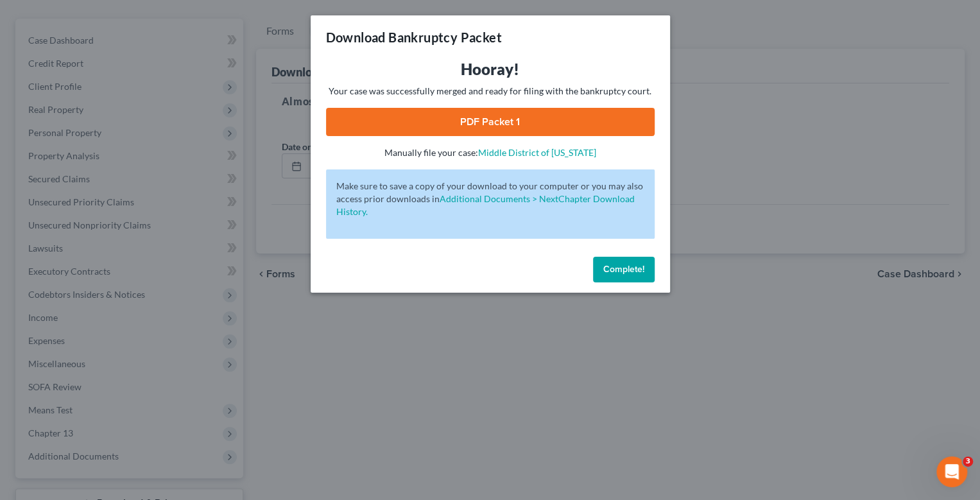 The height and width of the screenshot is (500, 980). I want to click on p: Make sure to save a copy of your download to your computer or you may also access prior downloads in, so click(490, 199).